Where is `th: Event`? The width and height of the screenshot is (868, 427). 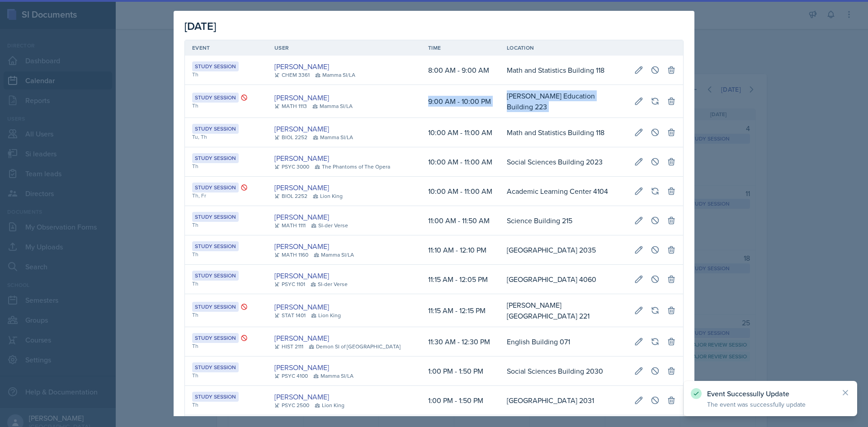 th: Event is located at coordinates (226, 48).